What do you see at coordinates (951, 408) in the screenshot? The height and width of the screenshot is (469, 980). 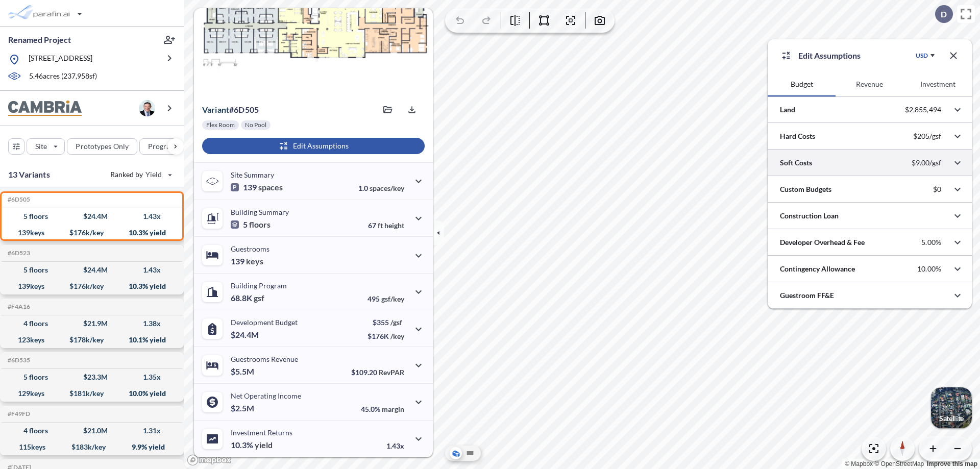 I see `button: Switcher ImageSatellite` at bounding box center [951, 408].